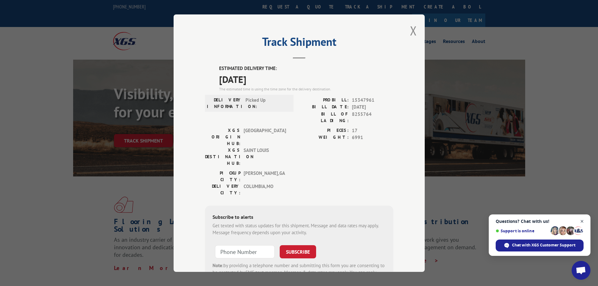  I want to click on label: WEIGHT:, so click(324, 137).